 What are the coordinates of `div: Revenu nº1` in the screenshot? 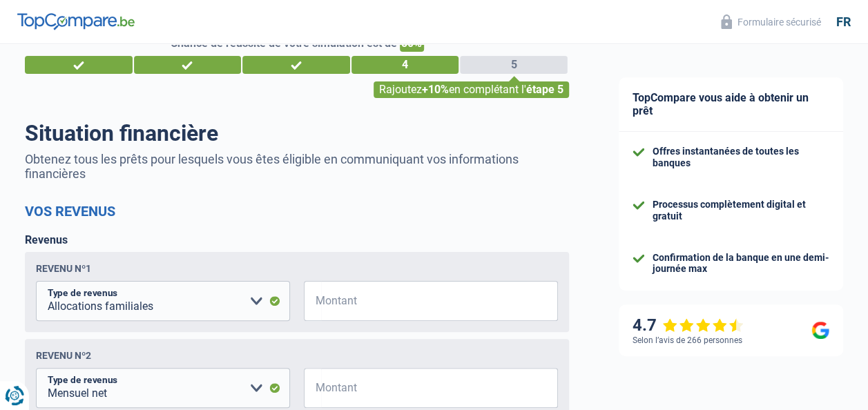 It's located at (63, 269).